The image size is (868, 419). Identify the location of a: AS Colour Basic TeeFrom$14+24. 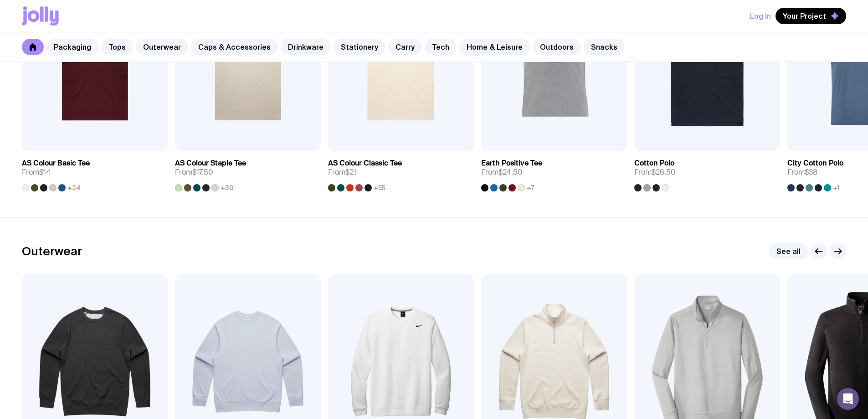
(95, 172).